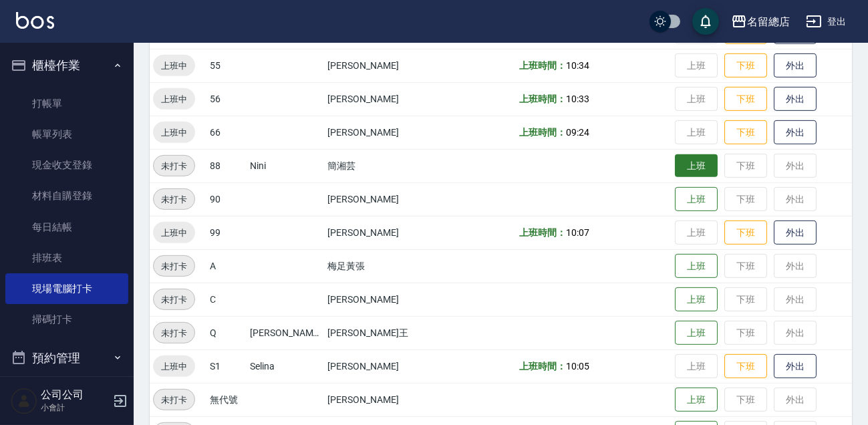  I want to click on td: 無代號, so click(226, 399).